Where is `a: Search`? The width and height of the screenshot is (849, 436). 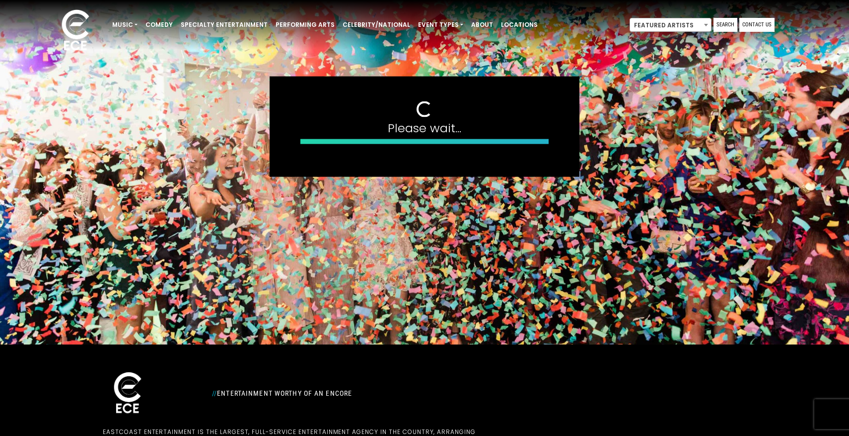 a: Search is located at coordinates (726, 25).